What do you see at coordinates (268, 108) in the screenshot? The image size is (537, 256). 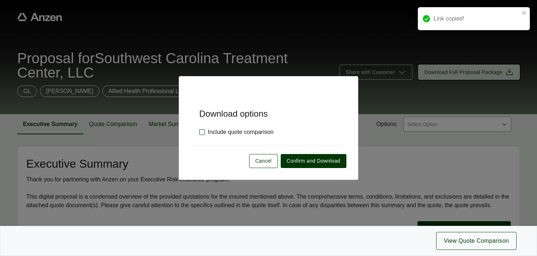 I see `h5: Download options` at bounding box center [268, 108].